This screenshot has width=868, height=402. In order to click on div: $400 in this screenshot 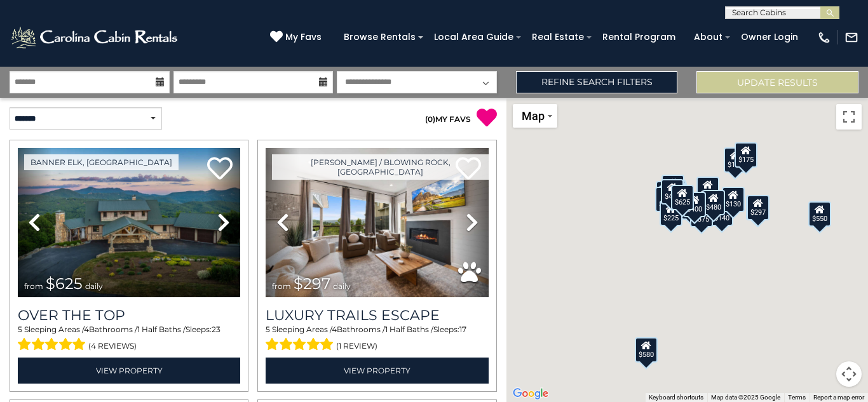, I will do `click(695, 204)`.